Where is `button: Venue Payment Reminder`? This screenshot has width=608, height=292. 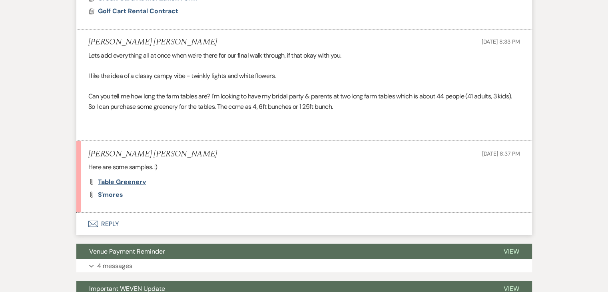 button: Venue Payment Reminder is located at coordinates (284, 251).